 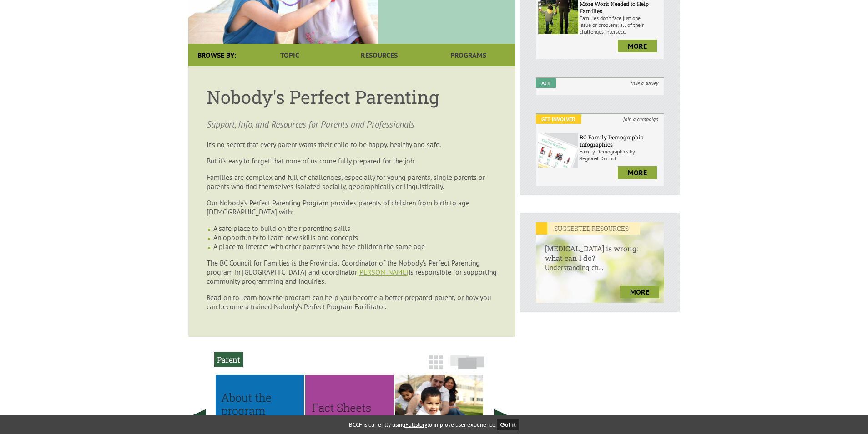 I want to click on a: Topic, so click(x=290, y=55).